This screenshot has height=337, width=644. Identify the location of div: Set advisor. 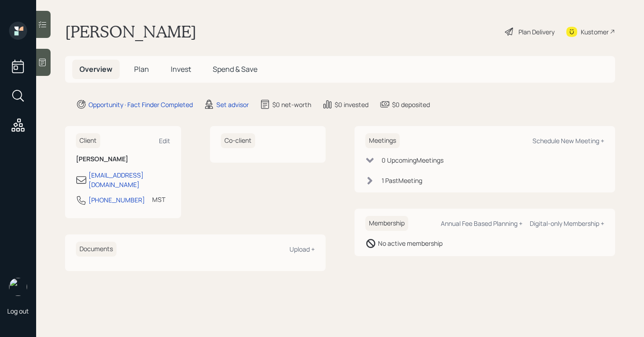
(233, 104).